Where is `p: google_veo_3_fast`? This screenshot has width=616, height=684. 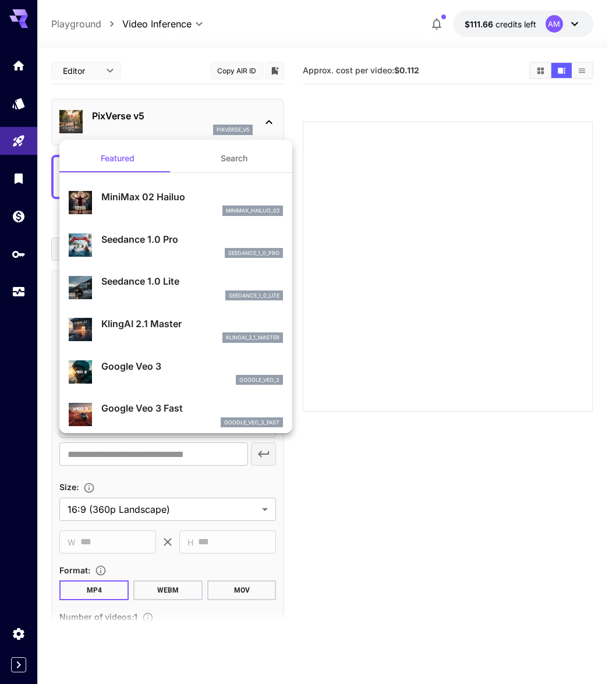
p: google_veo_3_fast is located at coordinates (252, 423).